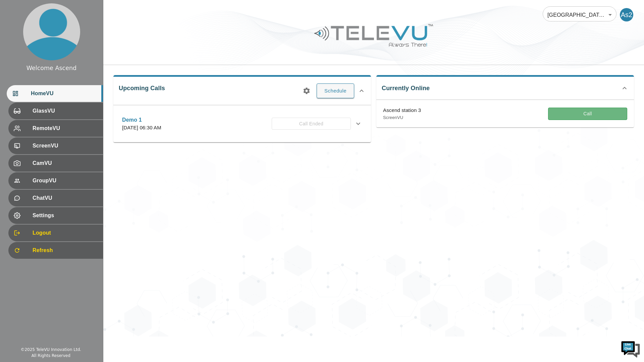 This screenshot has width=644, height=362. What do you see at coordinates (64, 94) in the screenshot?
I see `span: HomeVU` at bounding box center [64, 94].